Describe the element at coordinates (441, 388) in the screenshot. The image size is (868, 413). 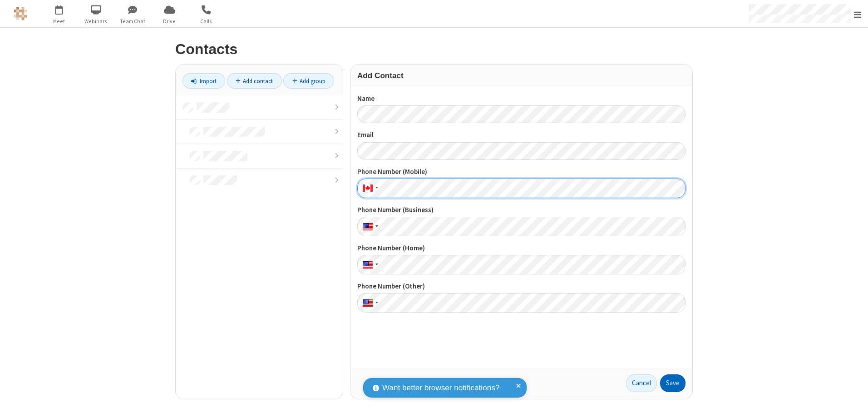
I see `span: Want better browser notifications?` at that location.